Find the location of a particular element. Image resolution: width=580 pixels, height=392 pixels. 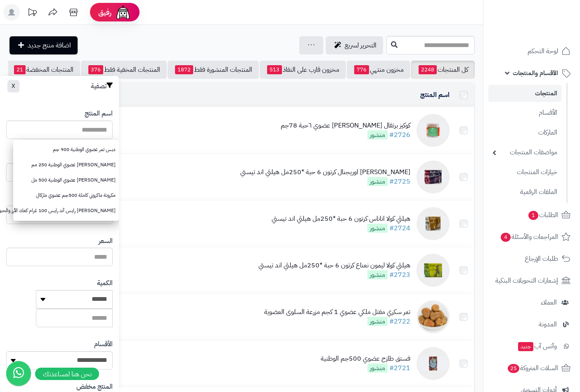

img: كوكيز برتقال كيتو عضوي ٦حبة 78جم is located at coordinates (433, 131).